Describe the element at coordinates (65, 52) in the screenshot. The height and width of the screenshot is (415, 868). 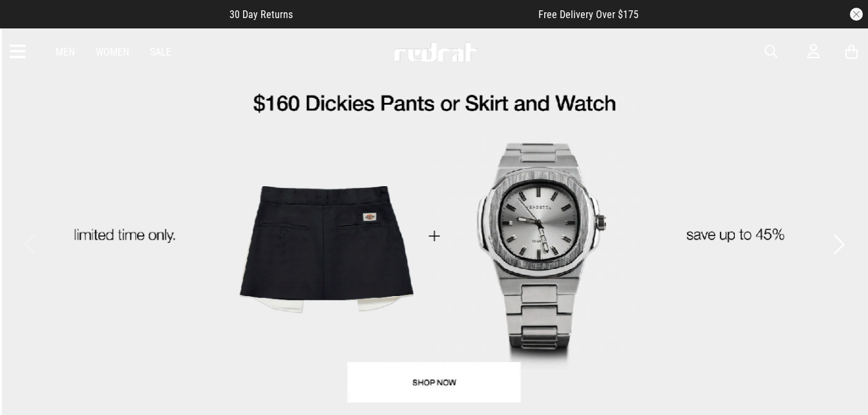
I see `a: Men` at that location.